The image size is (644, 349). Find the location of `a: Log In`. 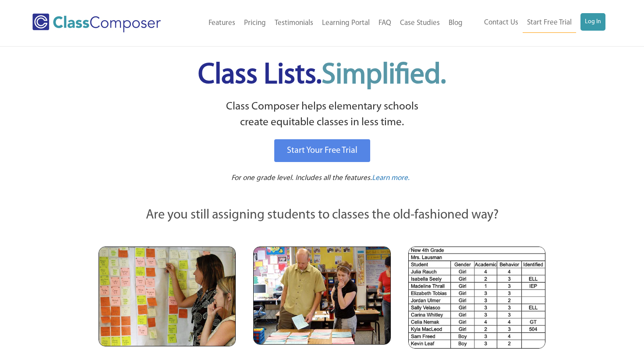

a: Log In is located at coordinates (593, 22).